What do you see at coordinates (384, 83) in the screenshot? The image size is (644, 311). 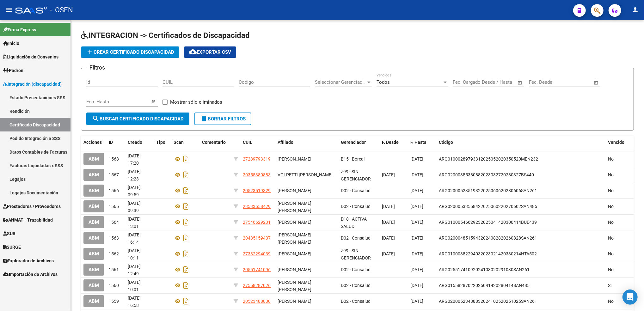 I see `span: Todos` at bounding box center [384, 83].